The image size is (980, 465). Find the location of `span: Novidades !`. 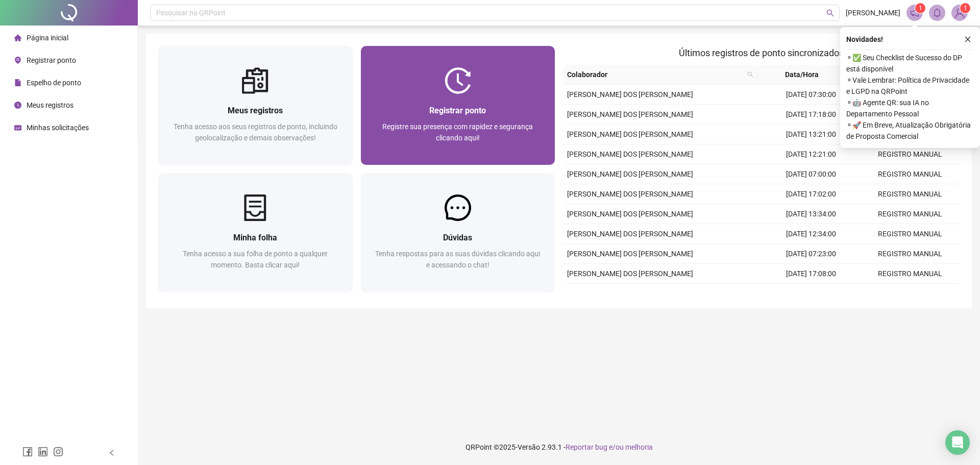

span: Novidades ! is located at coordinates (865, 40).